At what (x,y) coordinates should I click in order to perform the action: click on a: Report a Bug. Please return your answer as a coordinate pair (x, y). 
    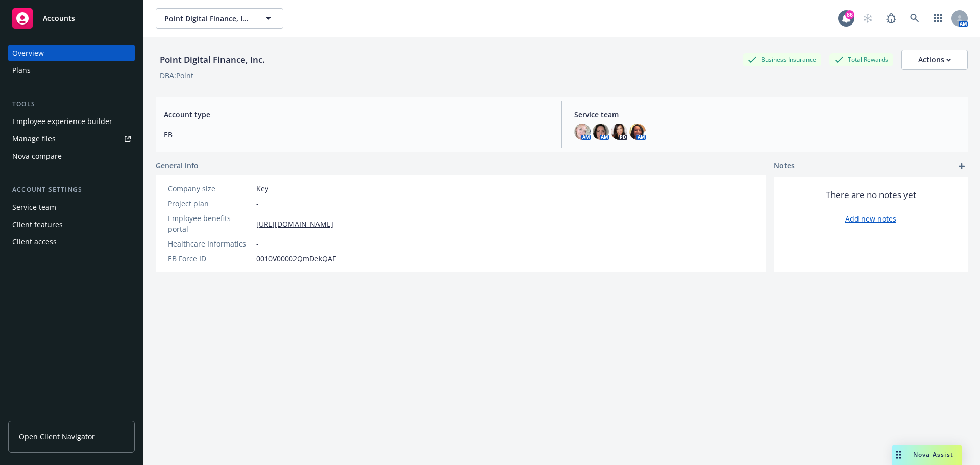
    Looking at the image, I should click on (891, 19).